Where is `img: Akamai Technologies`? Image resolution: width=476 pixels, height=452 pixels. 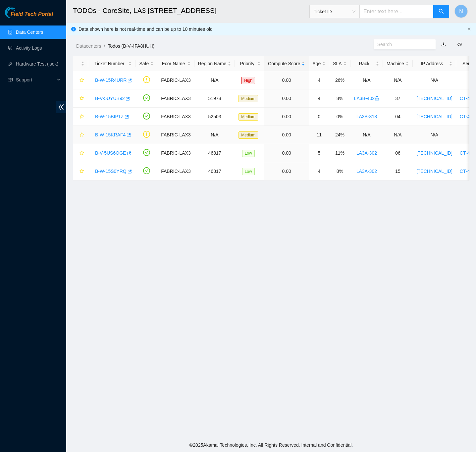
img: Akamai Technologies is located at coordinates (19, 12).